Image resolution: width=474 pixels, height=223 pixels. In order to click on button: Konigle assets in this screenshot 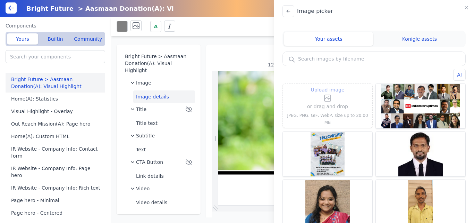, I will do `click(420, 39)`.